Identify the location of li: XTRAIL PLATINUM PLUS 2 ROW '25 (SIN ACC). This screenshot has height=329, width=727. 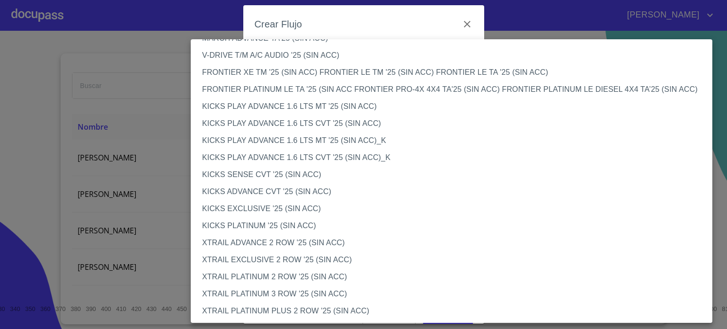
(455, 311).